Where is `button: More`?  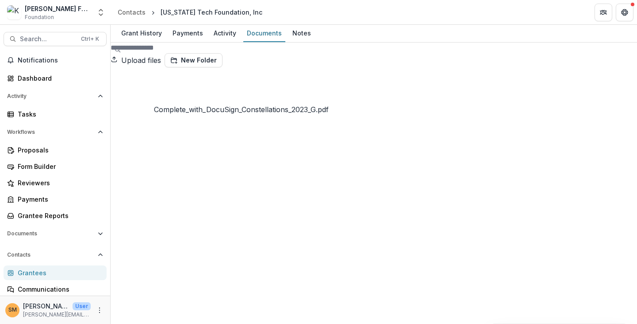 button: More is located at coordinates (100, 310).